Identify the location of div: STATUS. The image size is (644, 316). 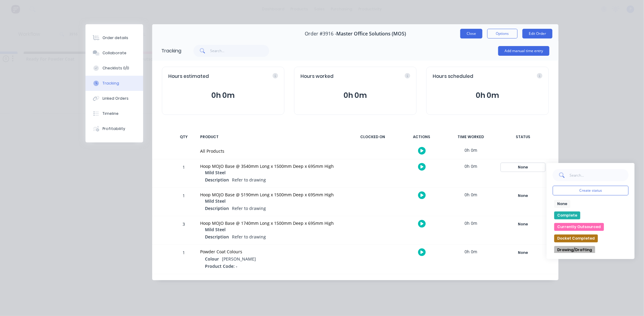
(523, 137).